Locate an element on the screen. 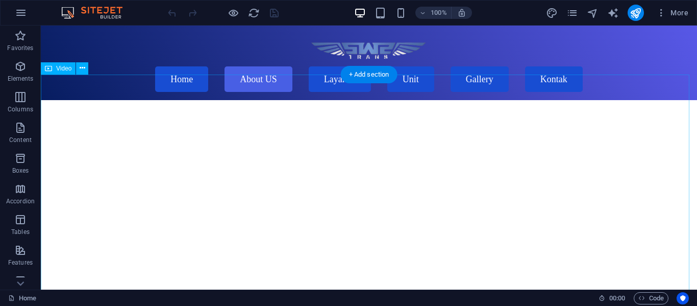 This screenshot has height=306, width=697. span: 00 00 is located at coordinates (617, 298).